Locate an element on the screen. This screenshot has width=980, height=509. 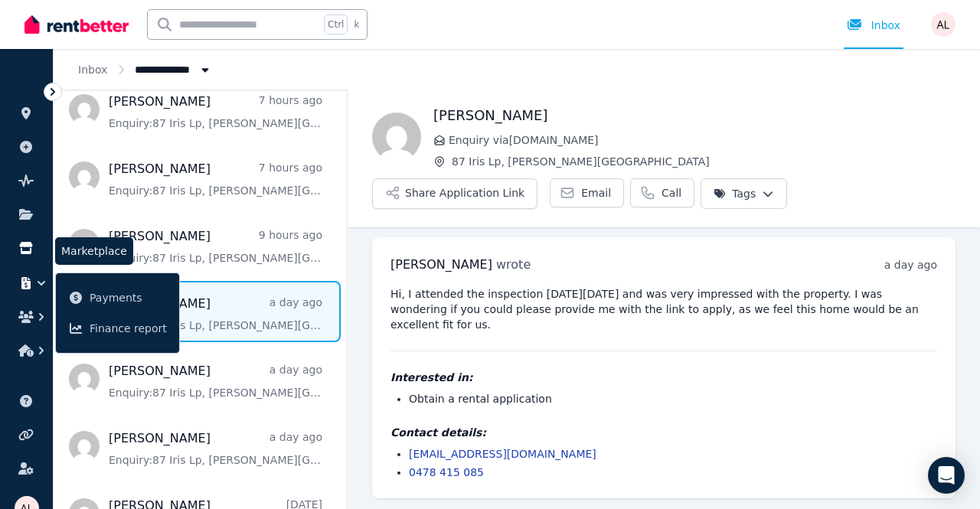
a: 0478 415 085 is located at coordinates (446, 473).